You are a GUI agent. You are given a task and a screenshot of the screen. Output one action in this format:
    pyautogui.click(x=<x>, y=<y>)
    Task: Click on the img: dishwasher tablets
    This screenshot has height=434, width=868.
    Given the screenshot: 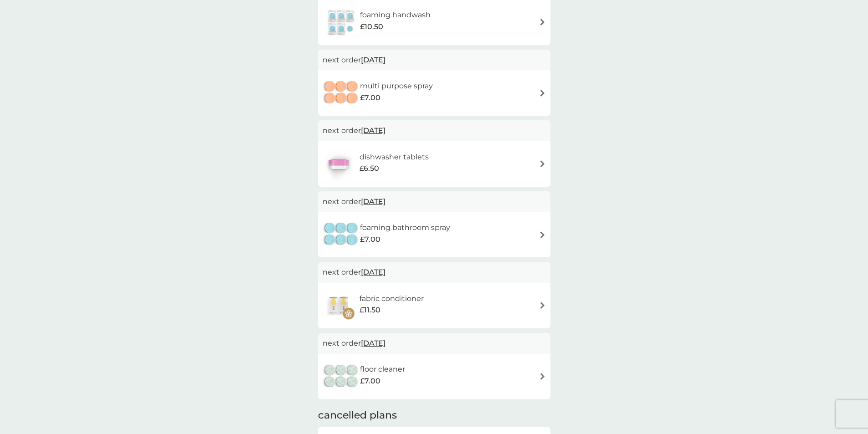 What is the action you would take?
    pyautogui.click(x=339, y=164)
    